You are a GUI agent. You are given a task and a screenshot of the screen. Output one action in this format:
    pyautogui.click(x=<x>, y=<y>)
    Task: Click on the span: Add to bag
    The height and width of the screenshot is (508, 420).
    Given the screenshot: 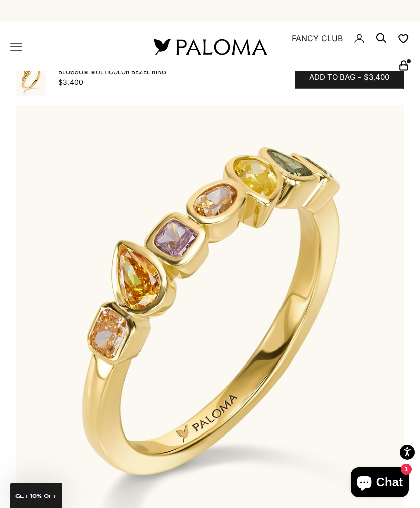 What is the action you would take?
    pyautogui.click(x=332, y=77)
    